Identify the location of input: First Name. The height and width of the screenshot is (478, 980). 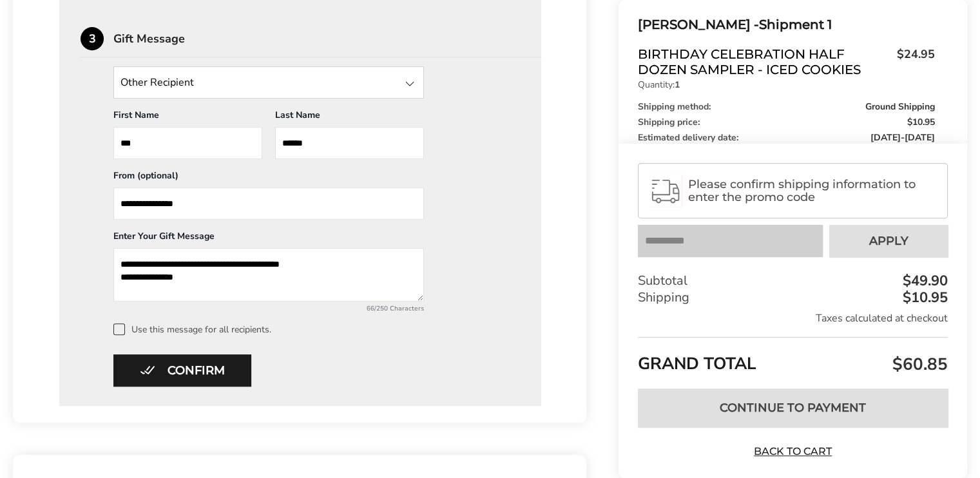
(187, 143).